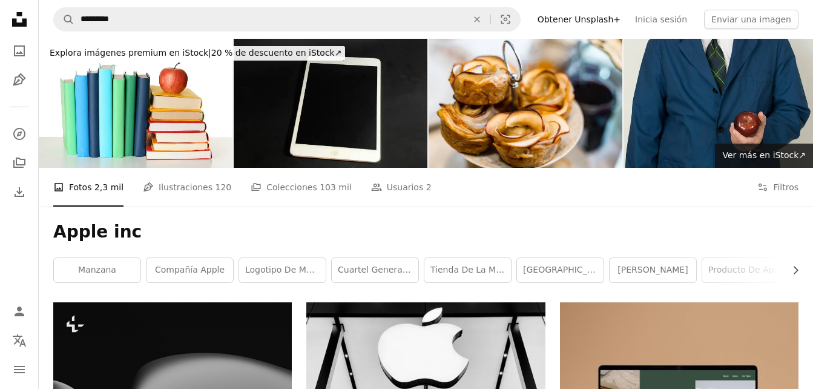 The image size is (813, 389). What do you see at coordinates (401, 187) in the screenshot?
I see `a: Usuarios 2` at bounding box center [401, 187].